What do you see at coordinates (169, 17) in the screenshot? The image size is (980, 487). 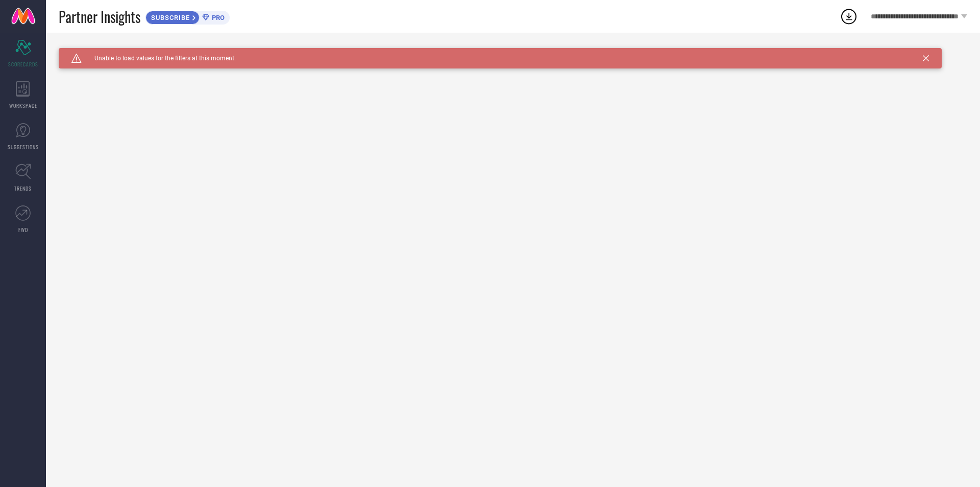 I see `span: SUBSCRIBE` at bounding box center [169, 17].